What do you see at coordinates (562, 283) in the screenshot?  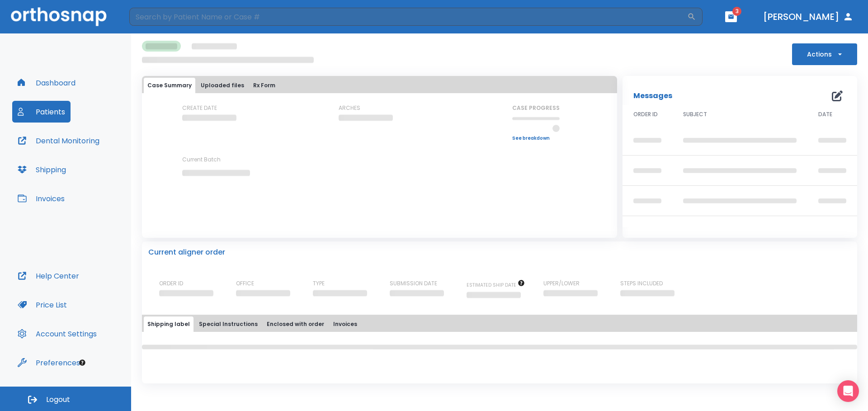 I see `p: UPPER/LOWER` at bounding box center [562, 283].